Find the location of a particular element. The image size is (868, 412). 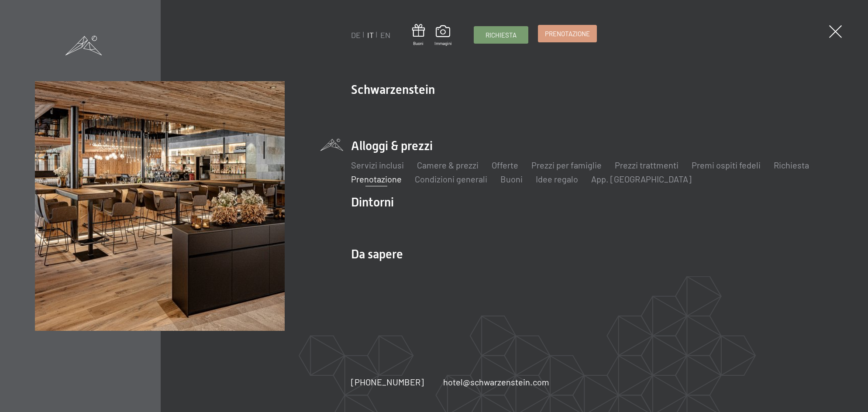

a: Prezzi trattmenti is located at coordinates (647, 165).